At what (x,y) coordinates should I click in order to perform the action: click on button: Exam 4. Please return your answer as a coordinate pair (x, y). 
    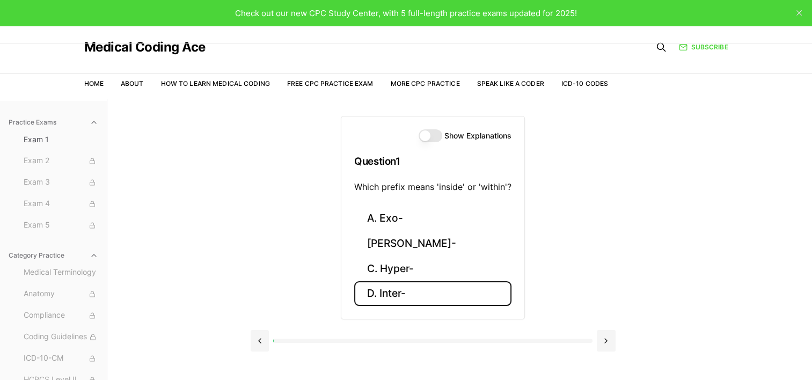
    Looking at the image, I should click on (61, 204).